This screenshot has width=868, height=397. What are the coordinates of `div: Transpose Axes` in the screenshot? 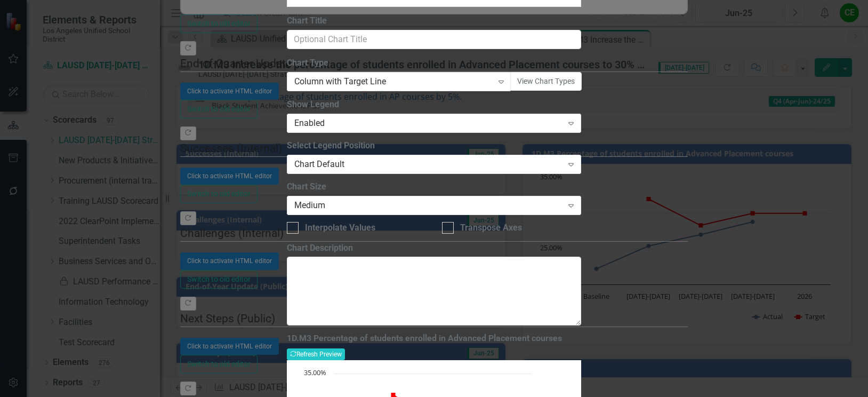 It's located at (491, 228).